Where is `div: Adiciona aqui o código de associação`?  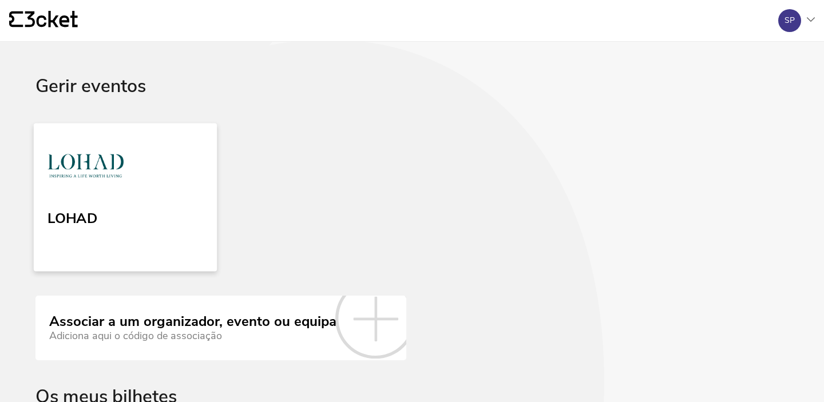
div: Adiciona aqui o código de associação is located at coordinates (193, 336).